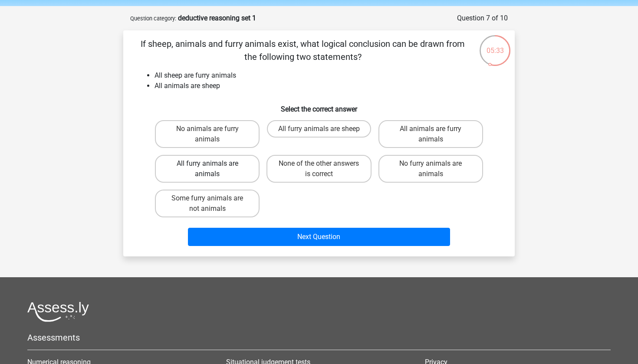 Image resolution: width=638 pixels, height=364 pixels. Describe the element at coordinates (319, 237) in the screenshot. I see `button: Next Question` at that location.